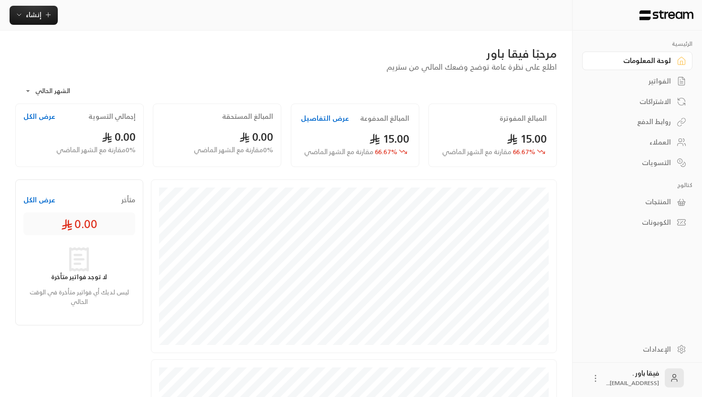 The width and height of the screenshot is (702, 397). Describe the element at coordinates (633, 223) in the screenshot. I see `div: الكوبونات` at that location.